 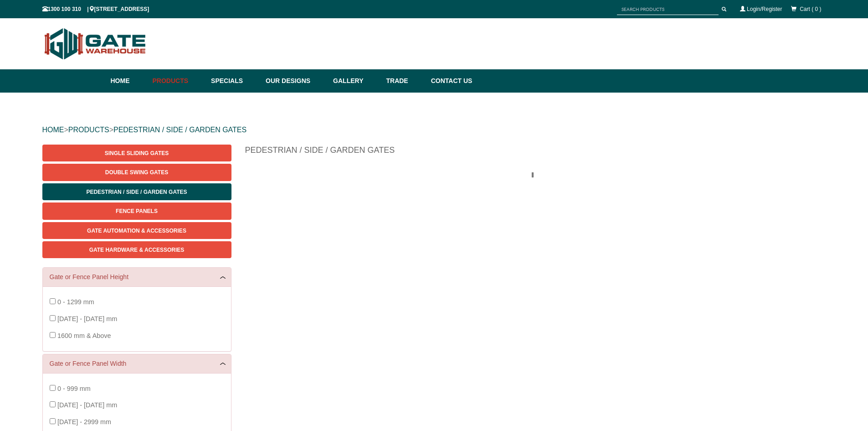 I want to click on a: Pedestrian / Side / Garden Gates, so click(x=137, y=191).